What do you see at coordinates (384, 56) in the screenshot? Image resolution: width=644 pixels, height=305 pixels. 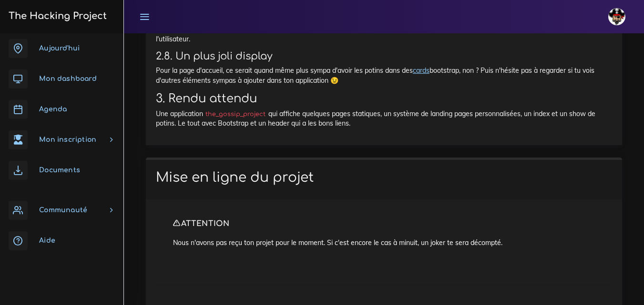 I see `h3: 2.8. Un plus joli display` at bounding box center [384, 56].